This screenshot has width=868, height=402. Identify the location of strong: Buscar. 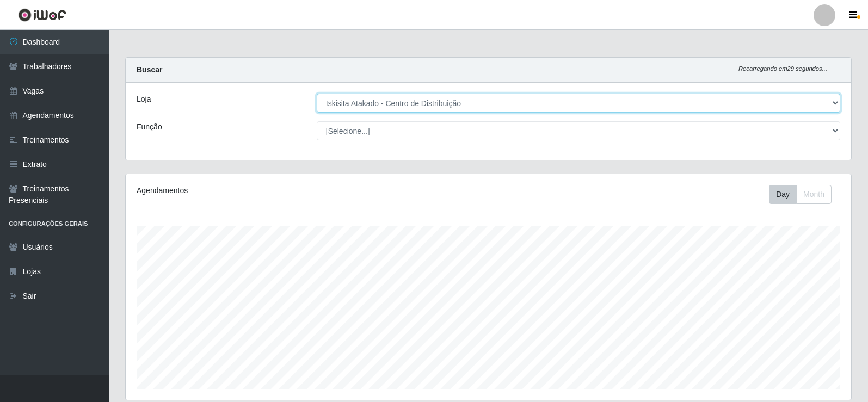
(149, 69).